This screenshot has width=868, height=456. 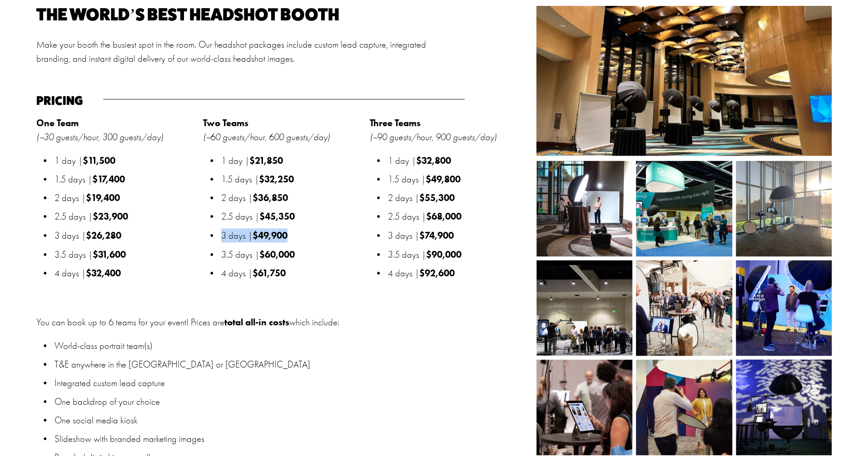 What do you see at coordinates (437, 234) in the screenshot?
I see `strong: $74,900` at bounding box center [437, 234].